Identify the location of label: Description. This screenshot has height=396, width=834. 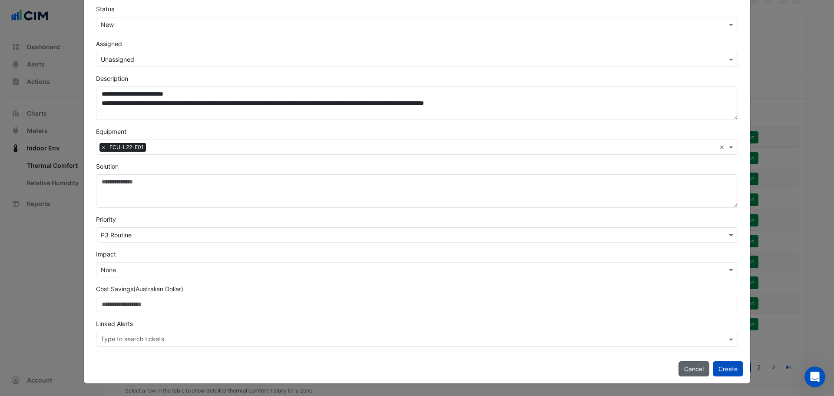
(112, 78).